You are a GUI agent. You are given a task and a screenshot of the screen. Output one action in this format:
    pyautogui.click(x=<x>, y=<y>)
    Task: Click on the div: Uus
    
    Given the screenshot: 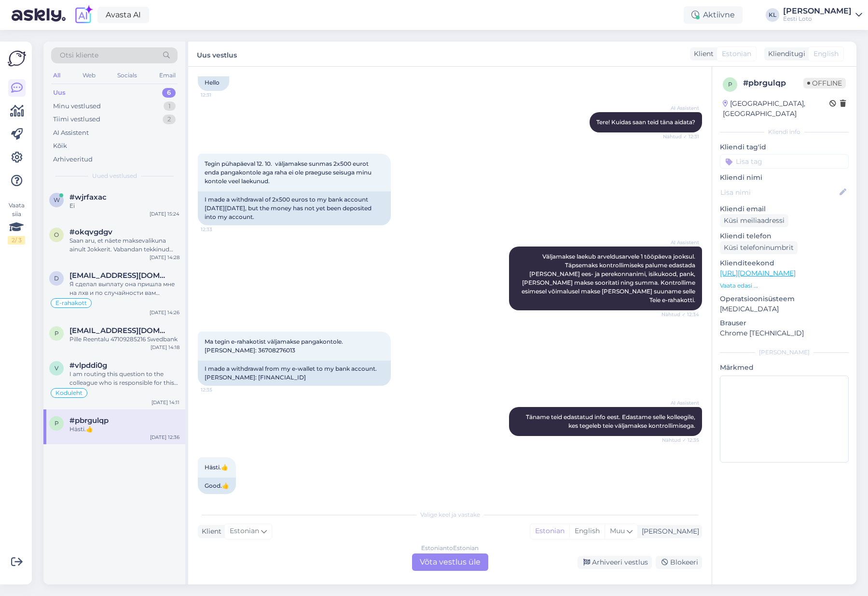 What is the action you would take?
    pyautogui.click(x=59, y=93)
    